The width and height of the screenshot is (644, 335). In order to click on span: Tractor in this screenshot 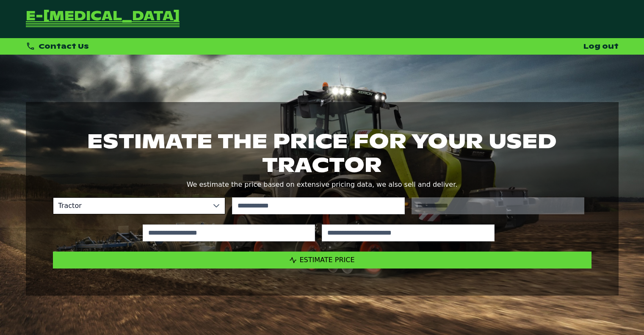, I will do `click(131, 206)`.